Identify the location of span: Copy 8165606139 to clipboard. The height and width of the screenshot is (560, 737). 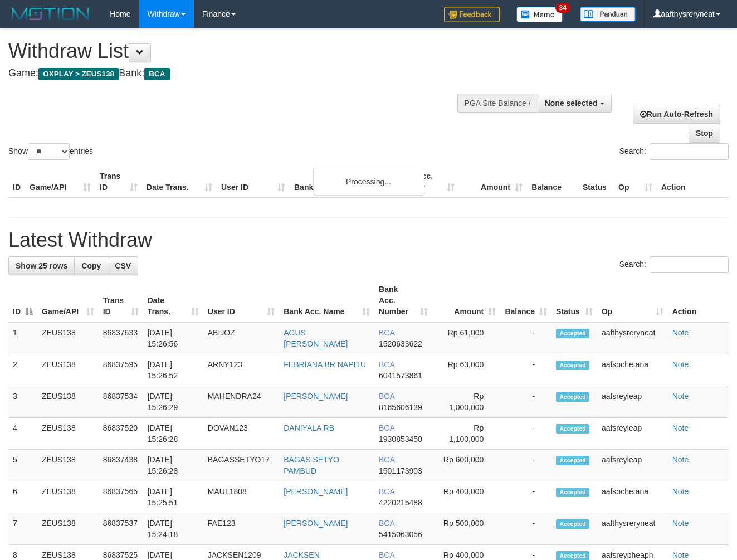
(401, 407).